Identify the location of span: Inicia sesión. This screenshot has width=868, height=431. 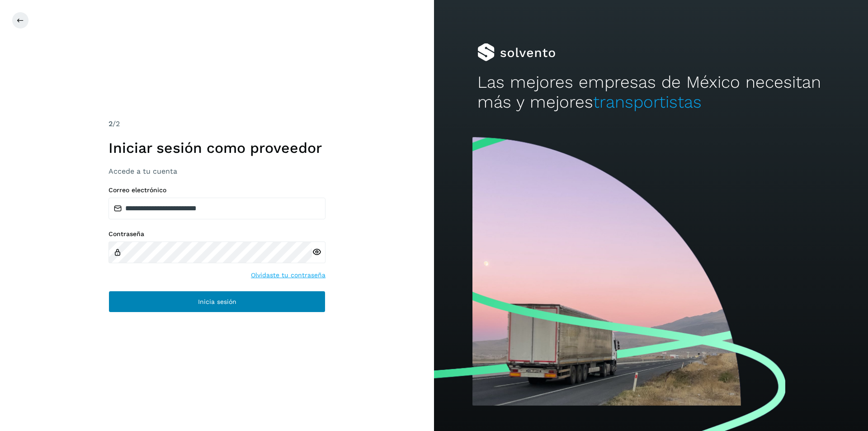
(217, 301).